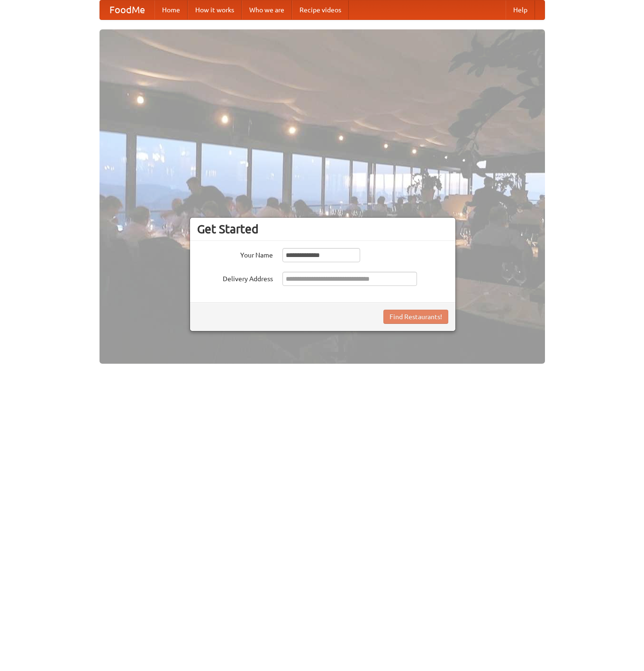  Describe the element at coordinates (214, 10) in the screenshot. I see `a: How it works` at that location.